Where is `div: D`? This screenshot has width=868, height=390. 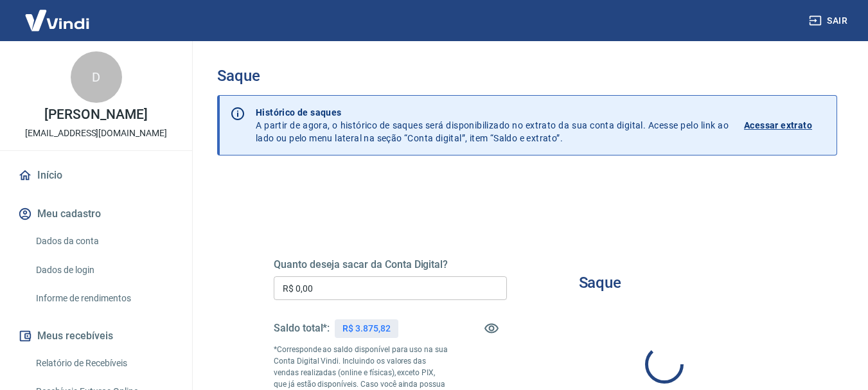
div: D is located at coordinates (96, 77).